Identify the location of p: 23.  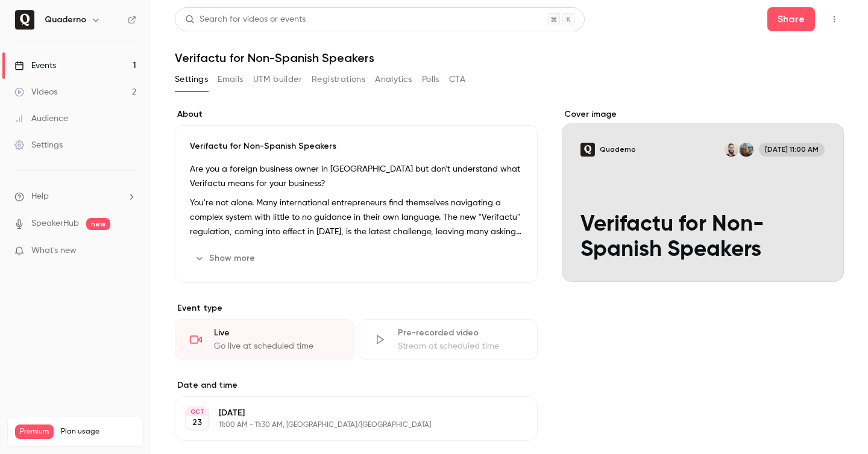
(197, 423).